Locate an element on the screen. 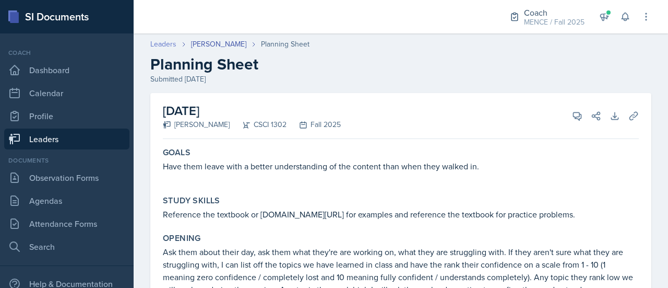 The image size is (668, 288). div: CSCI 1302 is located at coordinates (258, 124).